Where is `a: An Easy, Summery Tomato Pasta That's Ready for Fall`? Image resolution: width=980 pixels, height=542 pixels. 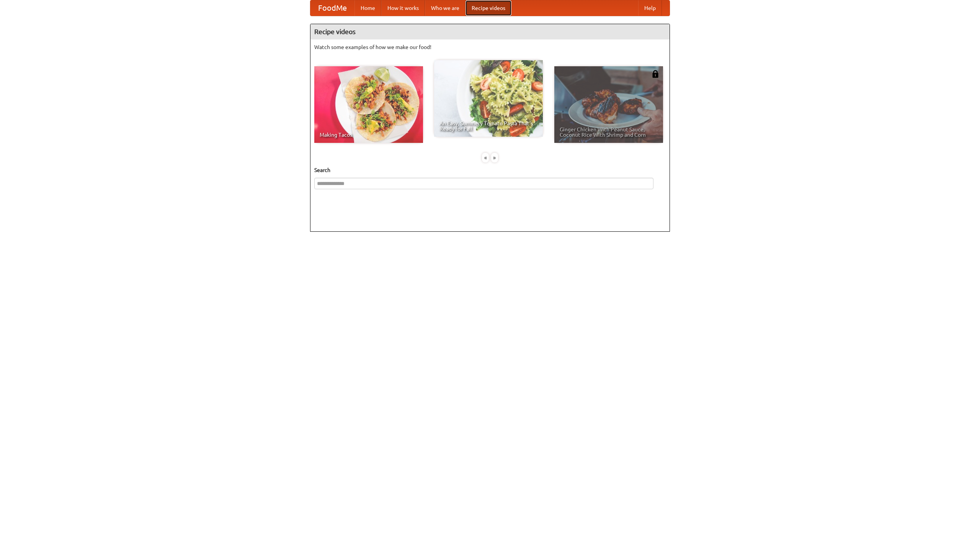
a: An Easy, Summery Tomato Pasta That's Ready for Fall is located at coordinates (488, 98).